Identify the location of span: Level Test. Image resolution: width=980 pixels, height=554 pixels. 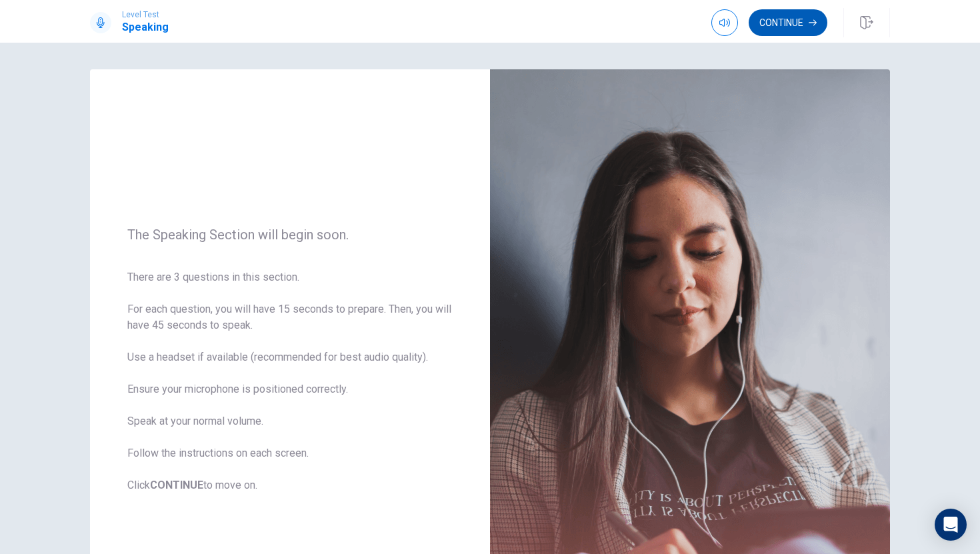
(146, 15).